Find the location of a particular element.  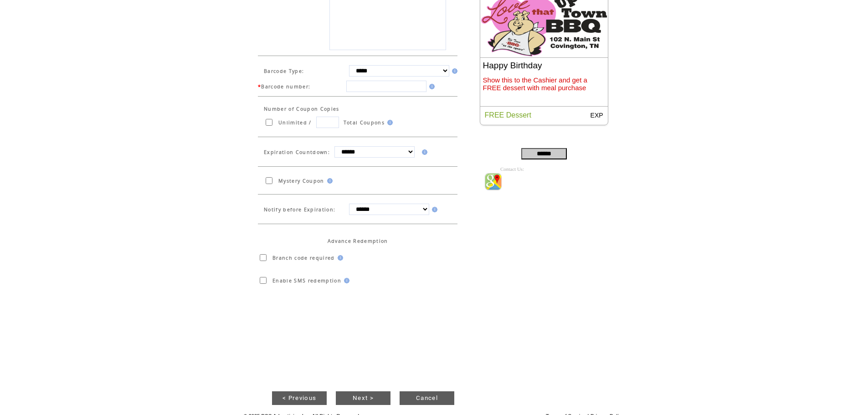

span: Notify before Expiration: is located at coordinates (306, 210).